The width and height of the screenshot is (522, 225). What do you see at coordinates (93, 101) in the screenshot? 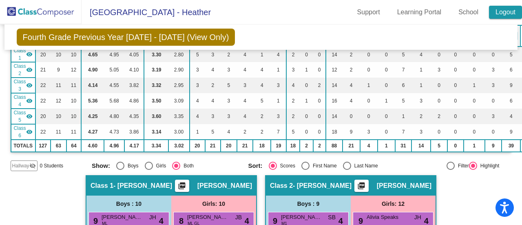
I see `td: 5.36` at bounding box center [93, 101].